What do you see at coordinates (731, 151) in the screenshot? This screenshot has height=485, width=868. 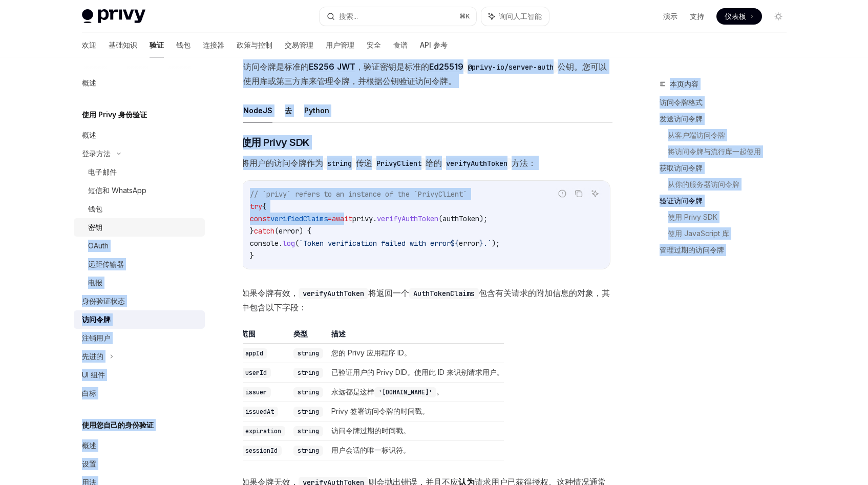 I see `a: 将访问令牌与流行库一起使用` at bounding box center [731, 151].